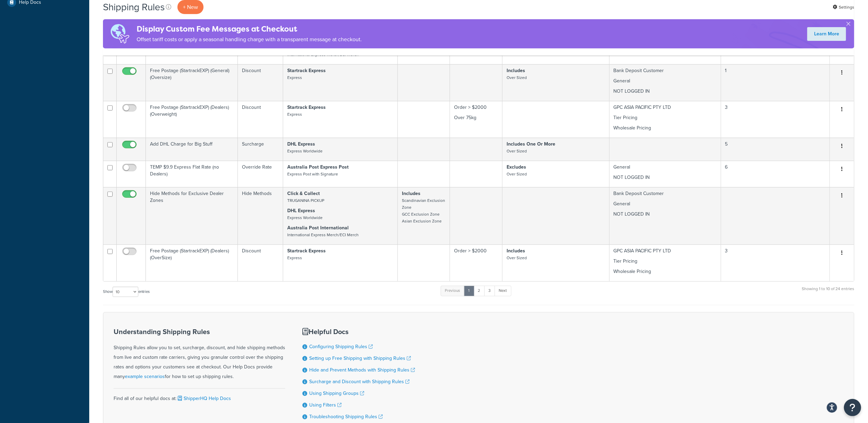  What do you see at coordinates (306, 200) in the screenshot?
I see `small: TRUGANINA PICKUP` at bounding box center [306, 200].